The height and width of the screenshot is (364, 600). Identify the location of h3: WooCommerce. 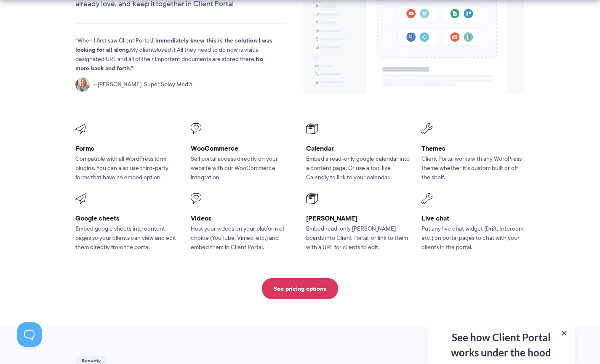
(242, 148).